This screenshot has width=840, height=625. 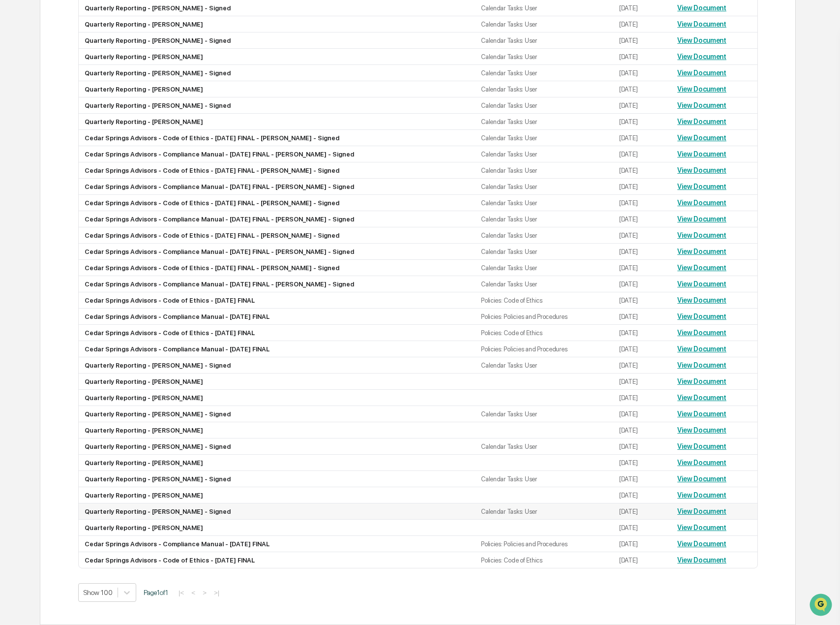 I want to click on div: We're available if you need us!, so click(x=79, y=89).